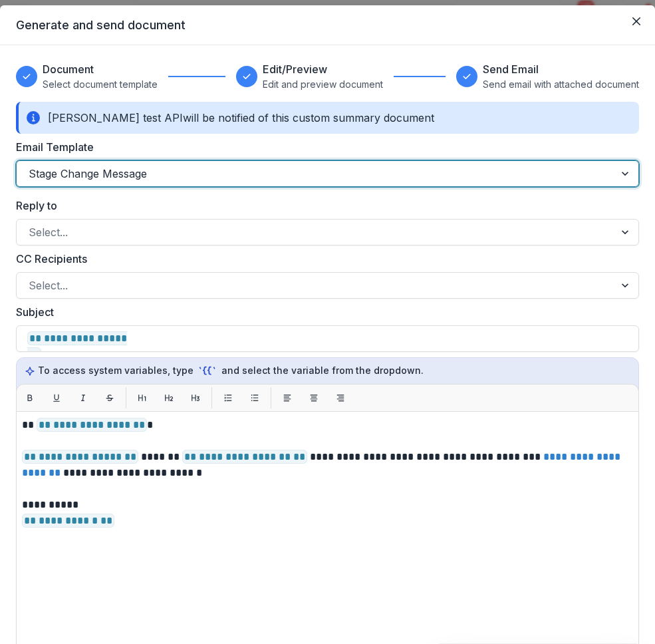 This screenshot has height=644, width=655. Describe the element at coordinates (323, 70) in the screenshot. I see `h3: Edit/Preview` at that location.